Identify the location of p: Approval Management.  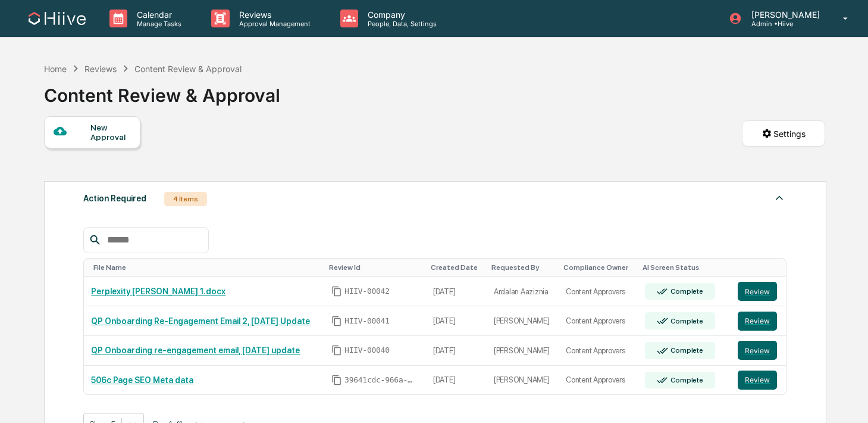
(273, 24).